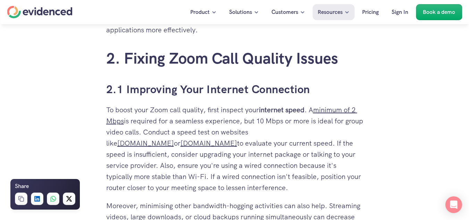 This screenshot has width=469, height=220. Describe the element at coordinates (22, 186) in the screenshot. I see `h6: Share` at that location.